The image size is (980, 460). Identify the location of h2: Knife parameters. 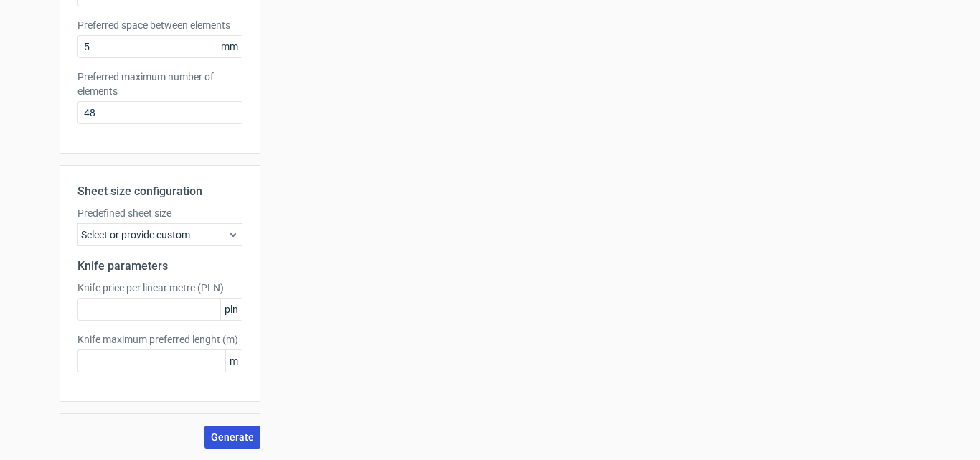
(160, 266).